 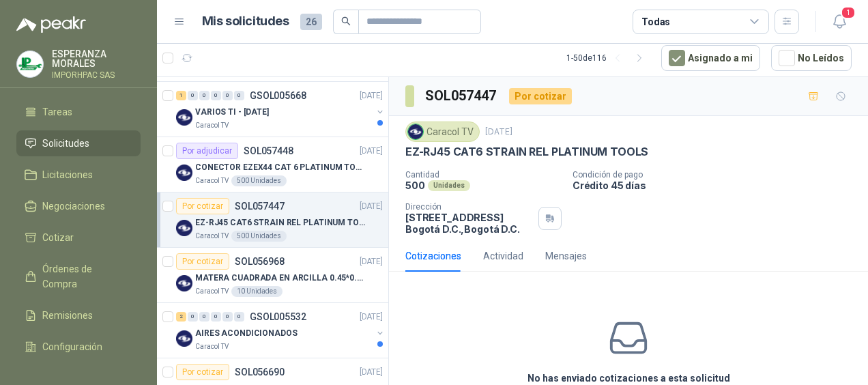 What do you see at coordinates (66, 143) in the screenshot?
I see `span: Solicitudes` at bounding box center [66, 143].